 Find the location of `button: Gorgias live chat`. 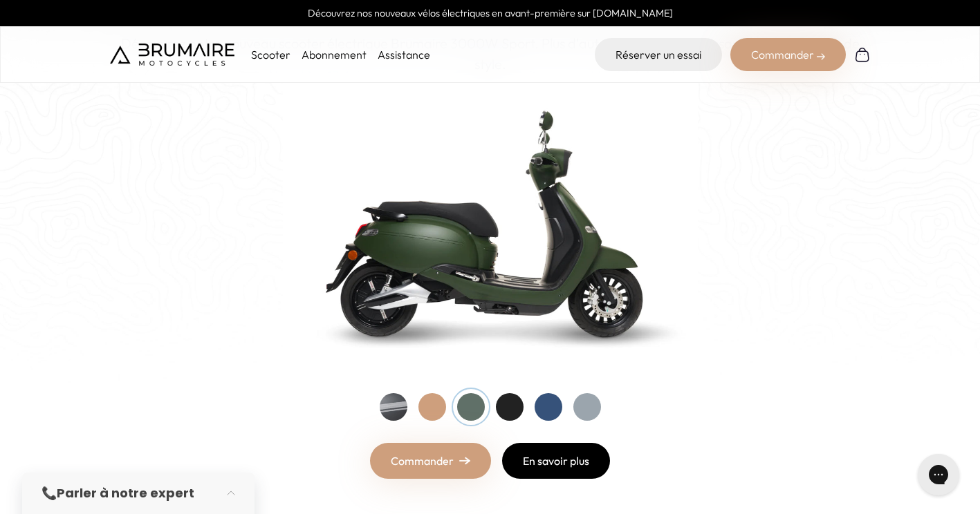

button: Gorgias live chat is located at coordinates (28, 26).